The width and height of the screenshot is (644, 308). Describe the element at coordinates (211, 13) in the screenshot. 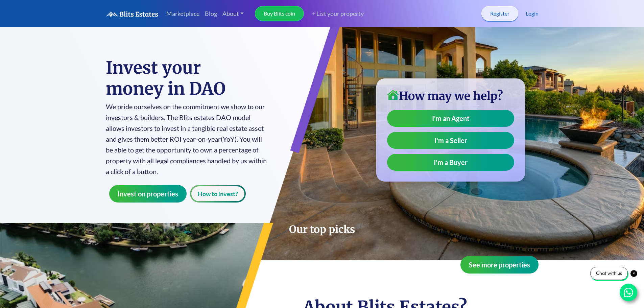

I see `a: Blog` at that location.